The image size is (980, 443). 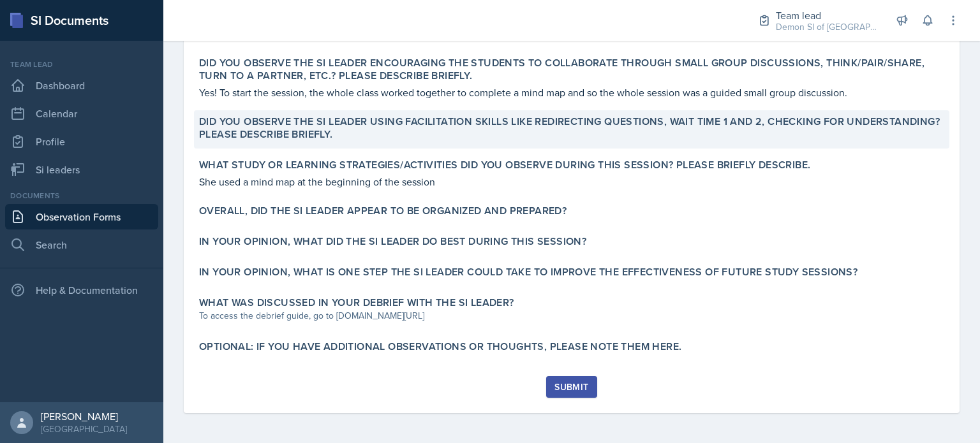 What do you see at coordinates (383, 211) in the screenshot?
I see `label: Overall, did the SI Leader appear to be organized and prepared?` at bounding box center [383, 211].